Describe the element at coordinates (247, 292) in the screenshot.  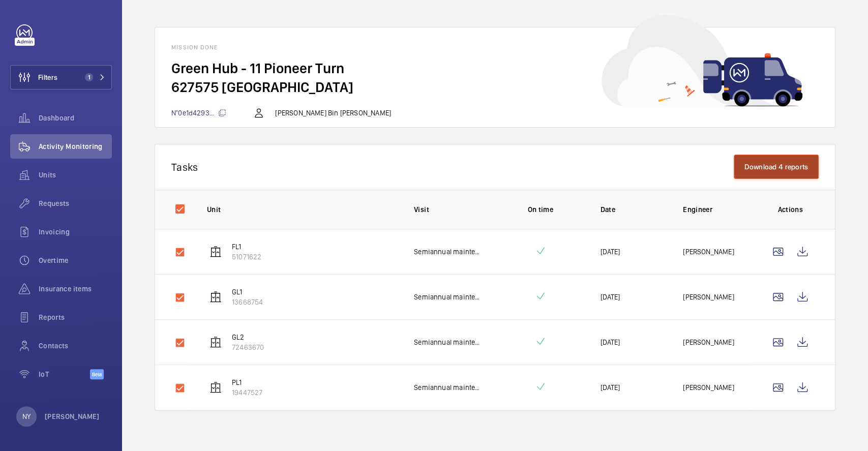
I see `p: GL1` at that location.